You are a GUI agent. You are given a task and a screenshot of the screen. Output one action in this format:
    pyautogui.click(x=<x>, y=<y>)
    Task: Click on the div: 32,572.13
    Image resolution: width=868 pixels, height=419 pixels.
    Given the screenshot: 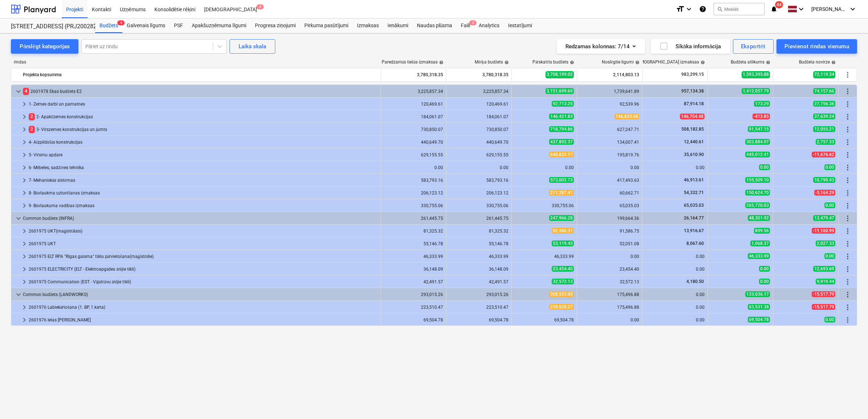 What is the action you would take?
    pyautogui.click(x=609, y=282)
    